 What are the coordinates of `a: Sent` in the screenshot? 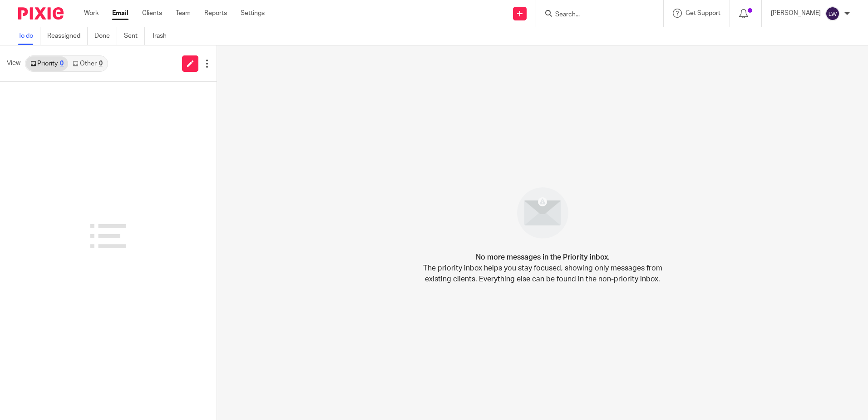 It's located at (134, 36).